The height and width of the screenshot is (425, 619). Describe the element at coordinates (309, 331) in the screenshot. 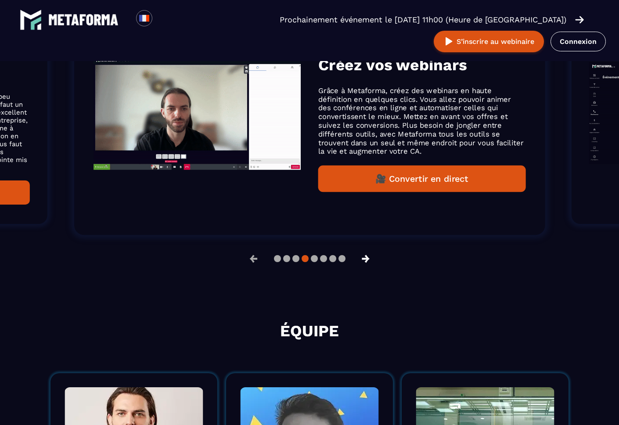

I see `h2: Équipe` at that location.